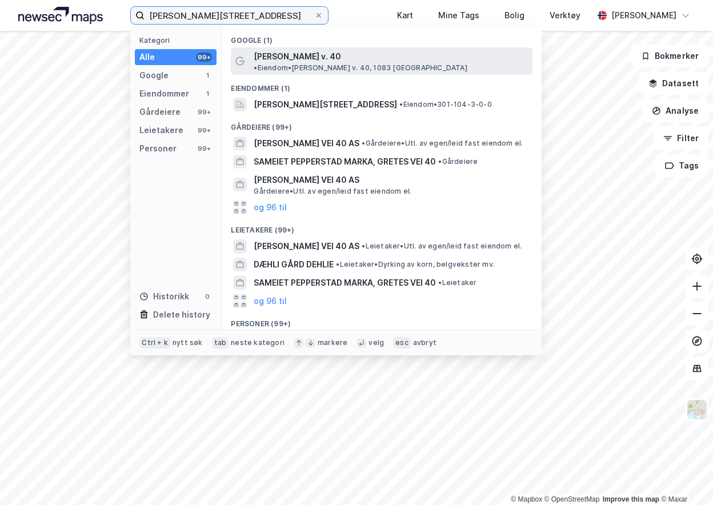 This screenshot has width=713, height=505. Describe the element at coordinates (164, 297) in the screenshot. I see `div: Historikk` at that location.